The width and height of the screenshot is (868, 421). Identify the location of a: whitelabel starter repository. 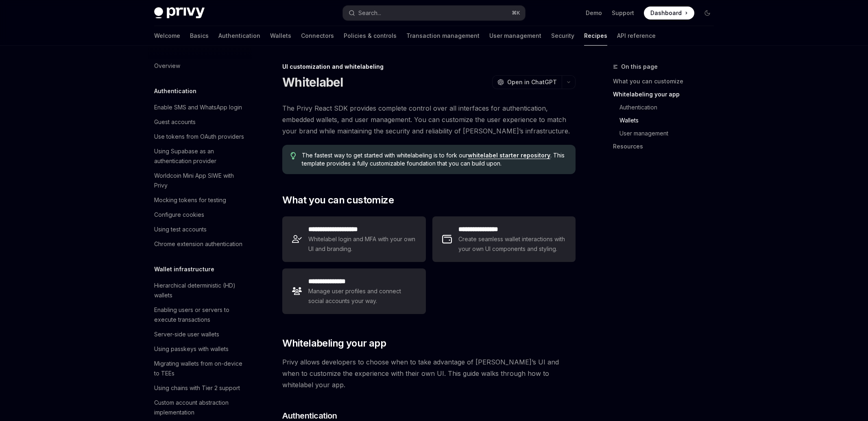
(509, 156).